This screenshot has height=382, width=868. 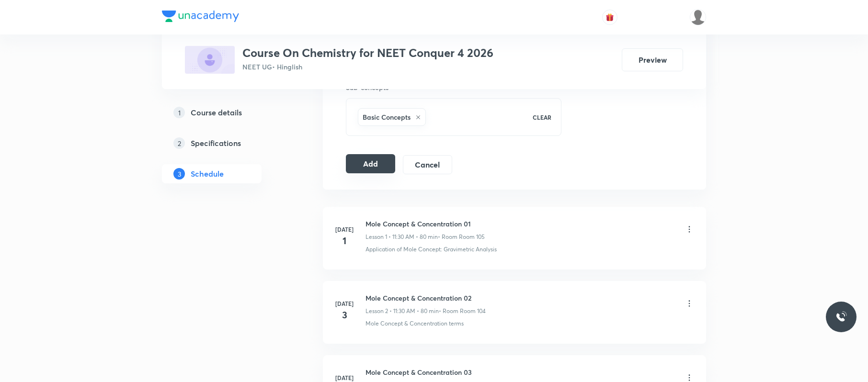 What do you see at coordinates (179, 143) in the screenshot?
I see `p: 2` at bounding box center [179, 143].